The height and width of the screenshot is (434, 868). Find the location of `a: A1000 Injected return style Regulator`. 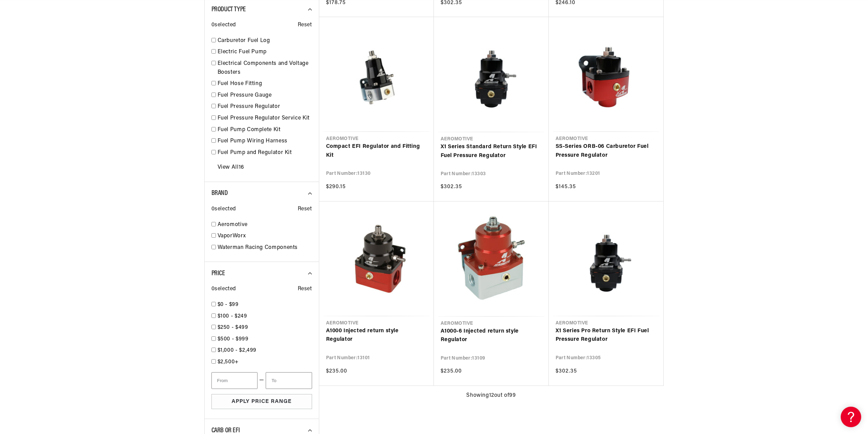

a: A1000 Injected return style Regulator is located at coordinates (377, 335).